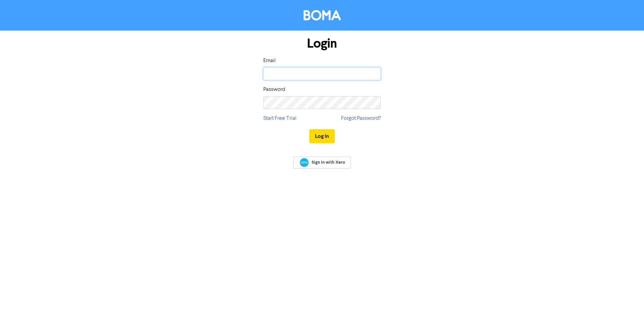 Image resolution: width=644 pixels, height=317 pixels. I want to click on div: Chat Widget, so click(627, 301).